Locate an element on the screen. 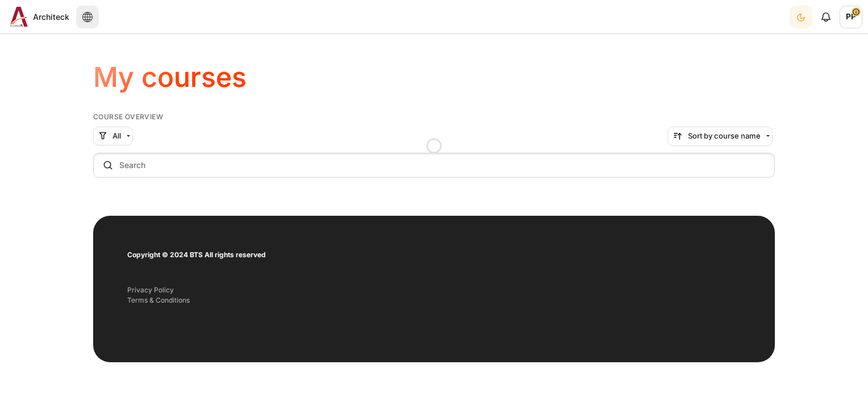 This screenshot has width=868, height=419. span: Architeck is located at coordinates (51, 16).